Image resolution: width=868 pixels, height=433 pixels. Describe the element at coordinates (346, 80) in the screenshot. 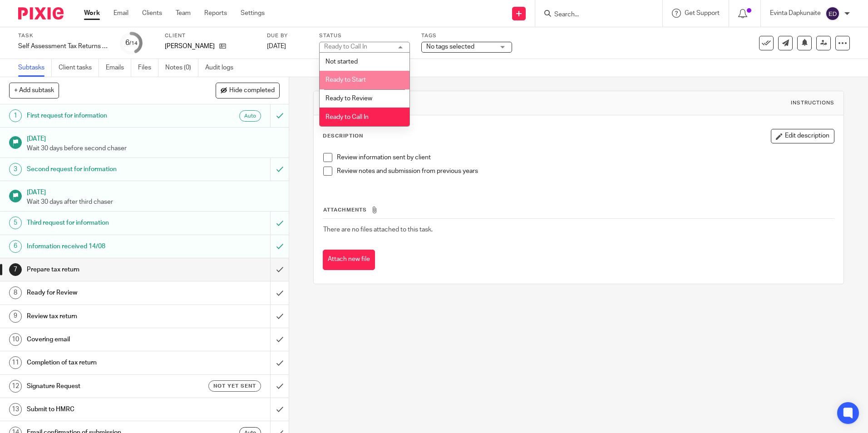

I see `span: Ready to Start` at that location.